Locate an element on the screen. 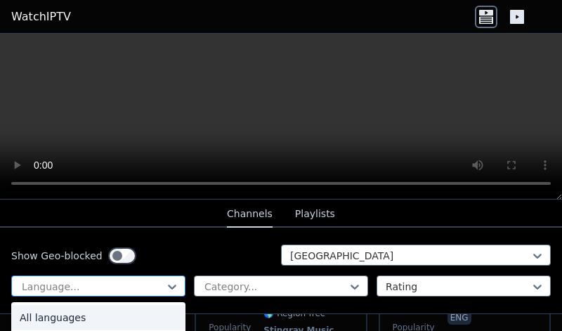 This screenshot has width=562, height=331. button: Channels is located at coordinates (249, 214).